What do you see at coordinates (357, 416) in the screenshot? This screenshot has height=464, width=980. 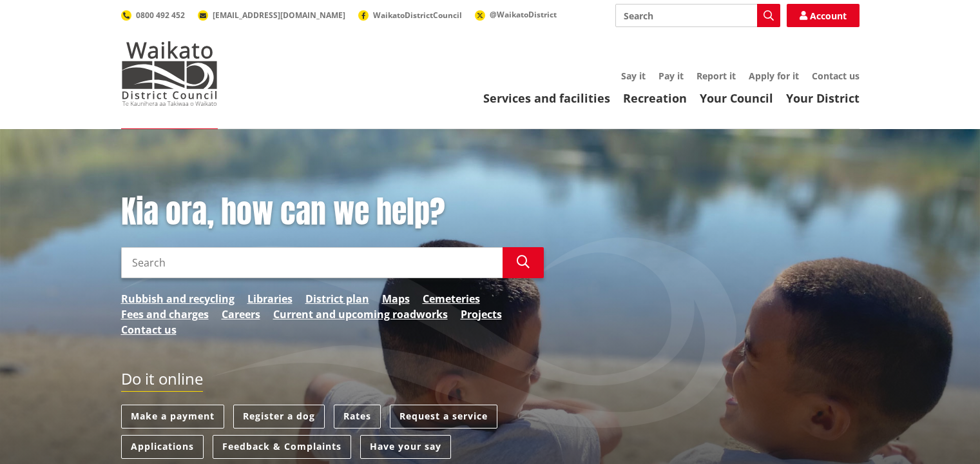 I see `a: Rates` at bounding box center [357, 416].